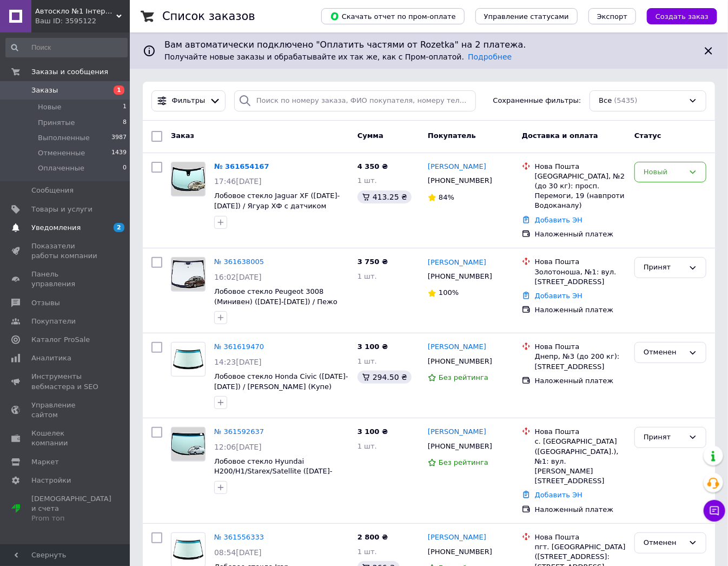  What do you see at coordinates (50, 108) in the screenshot?
I see `span: Новые` at bounding box center [50, 108].